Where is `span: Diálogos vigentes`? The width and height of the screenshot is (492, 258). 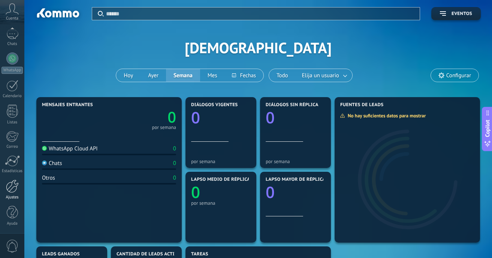 span: Diálogos vigentes is located at coordinates (214, 105).